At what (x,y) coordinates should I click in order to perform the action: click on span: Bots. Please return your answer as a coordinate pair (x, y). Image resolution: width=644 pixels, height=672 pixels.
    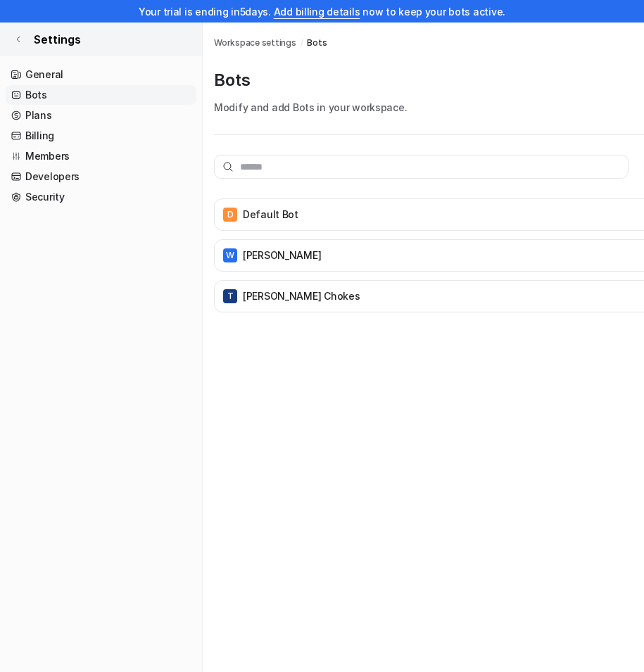
    Looking at the image, I should click on (317, 43).